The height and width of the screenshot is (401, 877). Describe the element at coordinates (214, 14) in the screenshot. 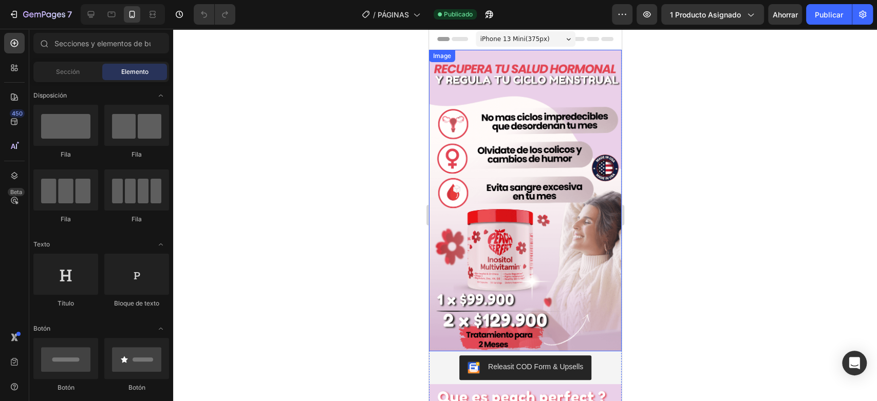

I see `div: Deshacer/Rehacer` at that location.